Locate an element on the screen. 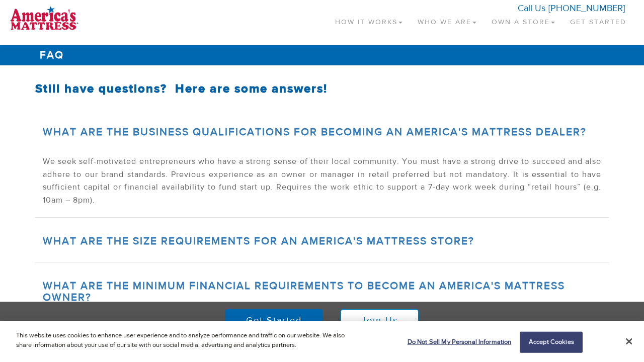 The width and height of the screenshot is (644, 362). img: logo is located at coordinates (44, 18).